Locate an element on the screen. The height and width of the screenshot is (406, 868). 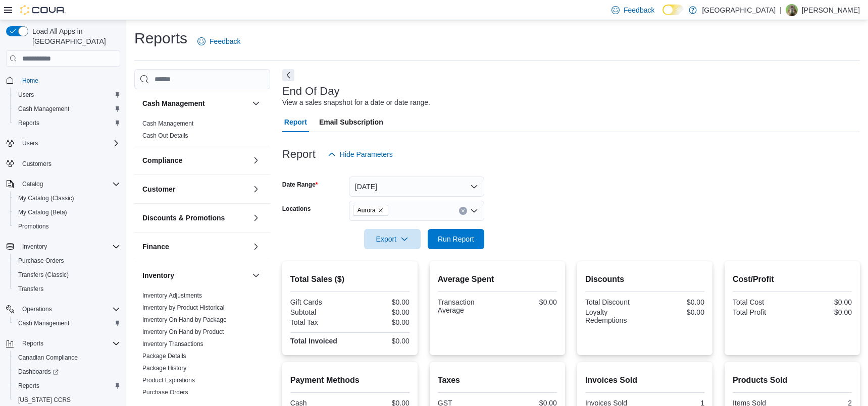
h3: Inventory is located at coordinates (158, 276).